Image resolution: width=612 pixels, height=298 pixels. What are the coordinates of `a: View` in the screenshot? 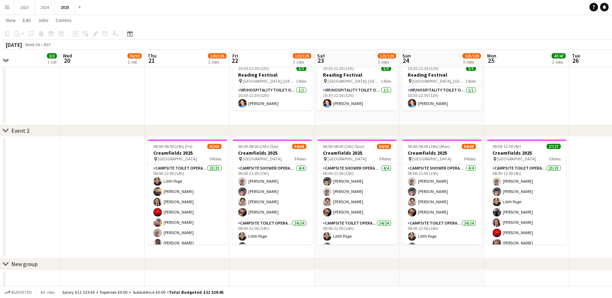 It's located at (11, 20).